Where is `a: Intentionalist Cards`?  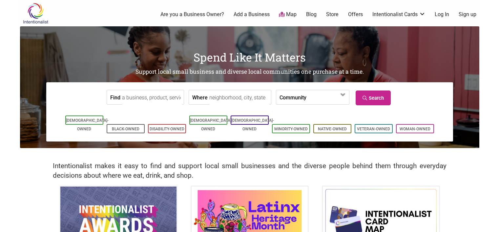
a: Intentionalist Cards is located at coordinates (399, 14).